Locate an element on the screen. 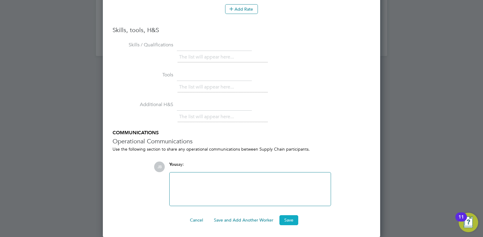 The width and height of the screenshot is (483, 237). div: 11 is located at coordinates (461, 221).